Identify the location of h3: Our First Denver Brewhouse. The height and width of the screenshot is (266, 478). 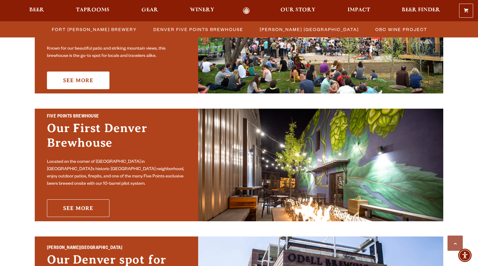
(116, 139).